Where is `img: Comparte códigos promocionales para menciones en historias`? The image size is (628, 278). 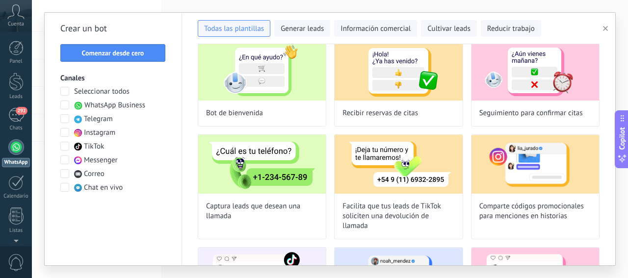
img: Comparte códigos promocionales para menciones en historias is located at coordinates (535, 164).